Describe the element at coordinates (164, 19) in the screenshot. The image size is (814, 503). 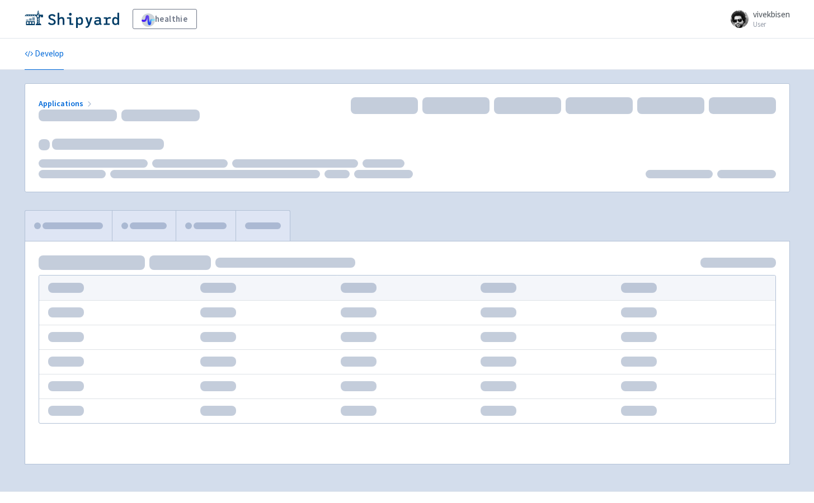
I see `a: healthie` at that location.